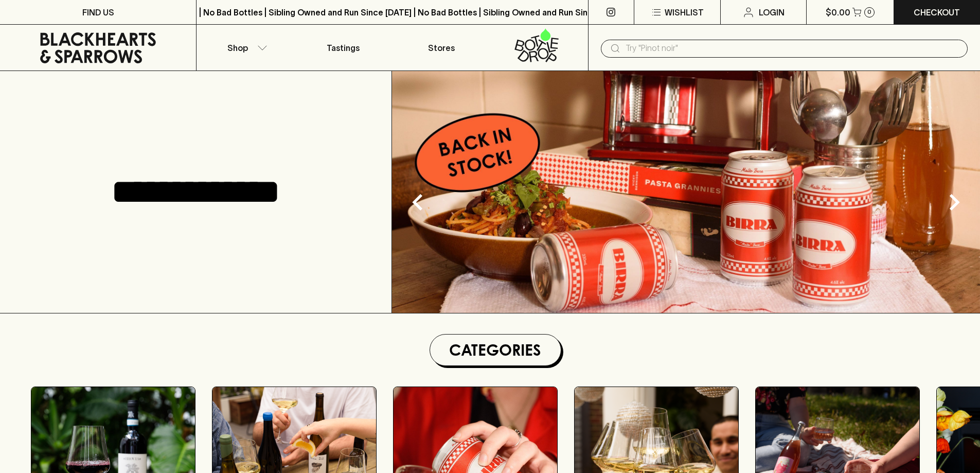 This screenshot has width=980, height=473. Describe the element at coordinates (686, 192) in the screenshot. I see `img: optimise` at that location.